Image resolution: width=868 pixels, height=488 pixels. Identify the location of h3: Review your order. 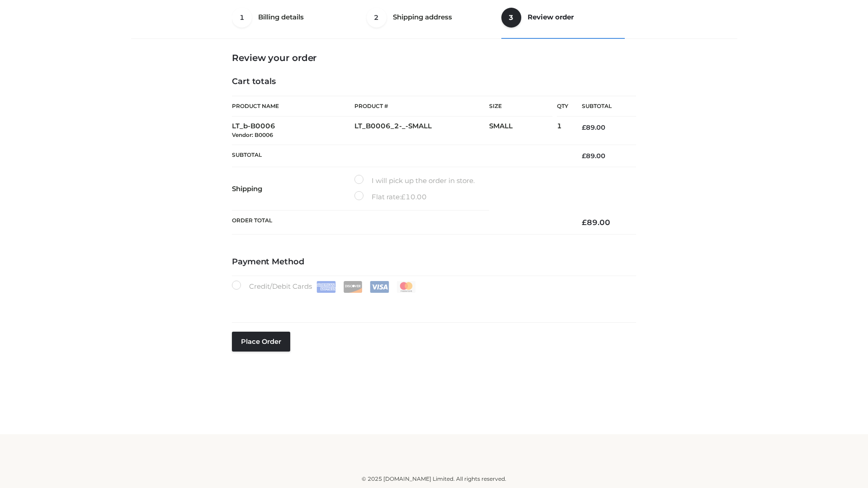
(434, 58).